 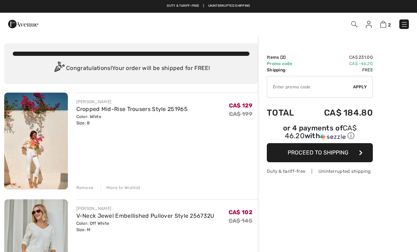 I want to click on div: or 4 payments ofCA$ 46.20withSezzle Click to learn more about Sezzle, so click(x=320, y=134).